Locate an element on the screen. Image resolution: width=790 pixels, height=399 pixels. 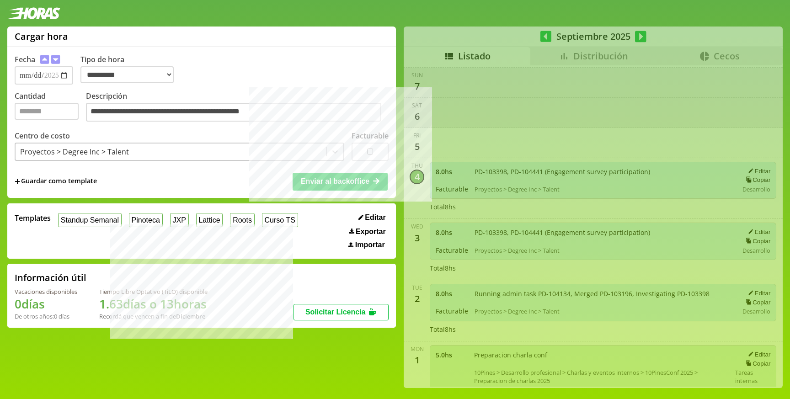
div: Vacaciones disponibles is located at coordinates (46, 292).